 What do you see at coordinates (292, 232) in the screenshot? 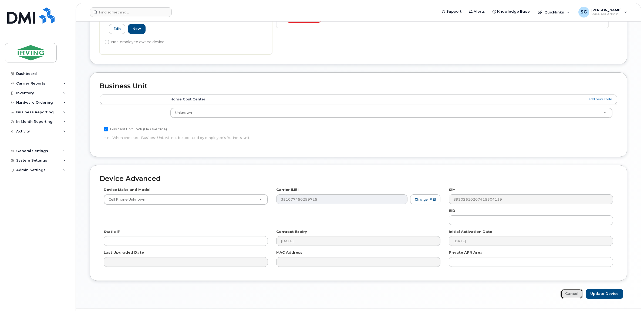
I see `label: Contract Expiry` at bounding box center [292, 232].